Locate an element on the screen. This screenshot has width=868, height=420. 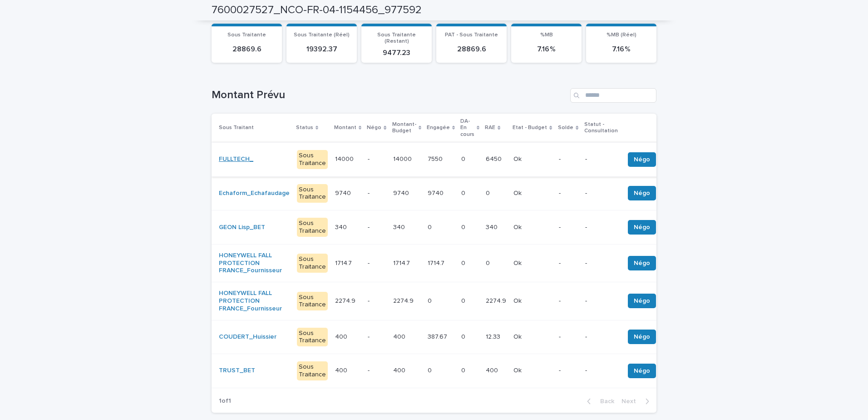
span: Next is located at coordinates (631, 401).